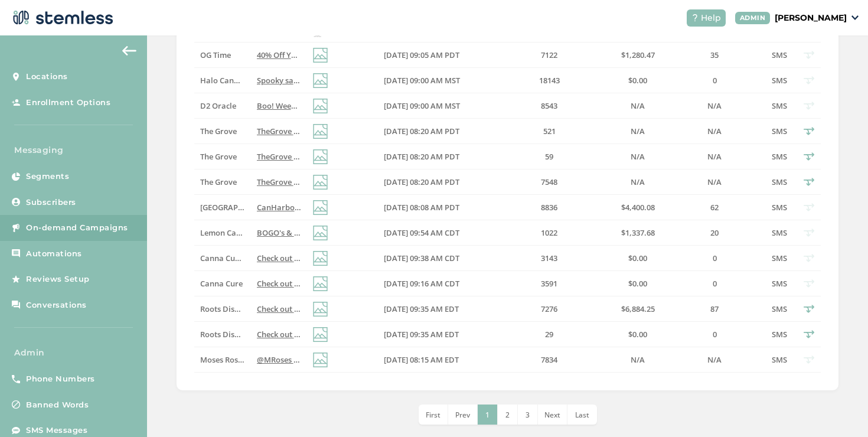 This screenshot has width=868, height=437. Describe the element at coordinates (279, 233) in the screenshot. I see `label: BOGO's & Fresh Drops await @ Lemon Glenpool! Don't miss out ;) Reply END to cancel` at that location.